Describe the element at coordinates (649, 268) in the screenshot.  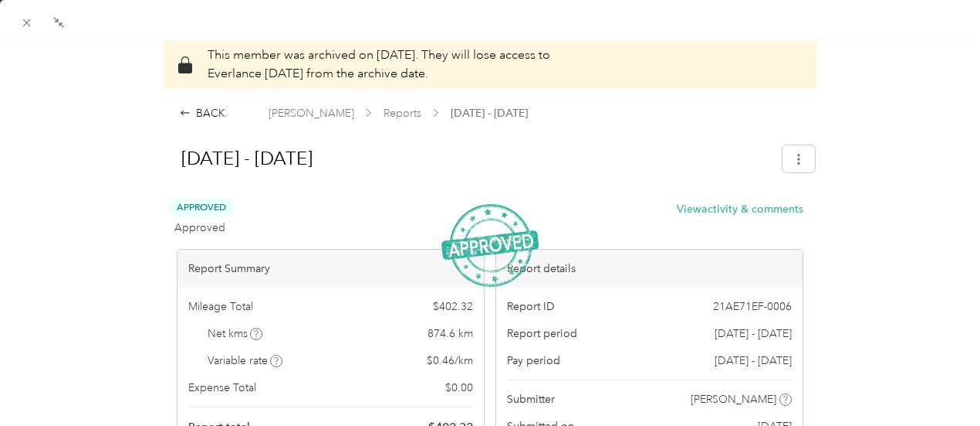
I see `div: Report details` at that location.